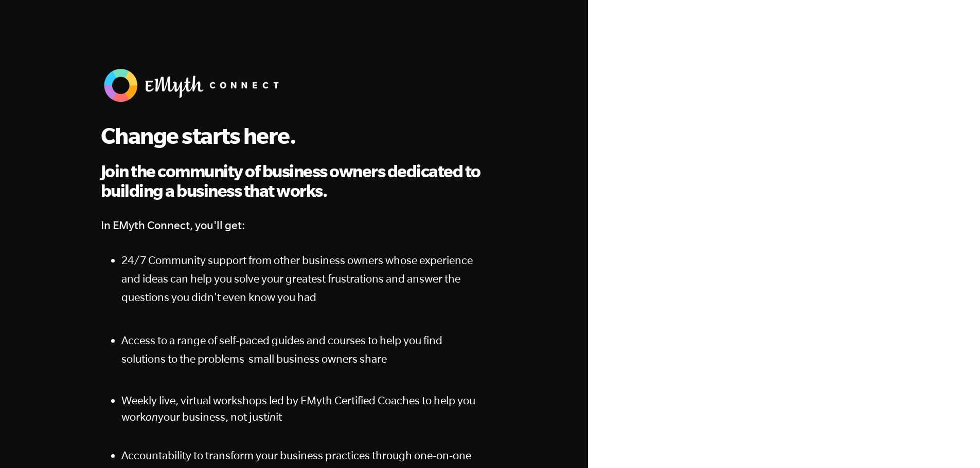 This screenshot has width=980, height=468. What do you see at coordinates (282, 349) in the screenshot?
I see `span: Access to a range of self-paced guides and courses to help you find solutions to the problems sma...` at bounding box center [282, 349].